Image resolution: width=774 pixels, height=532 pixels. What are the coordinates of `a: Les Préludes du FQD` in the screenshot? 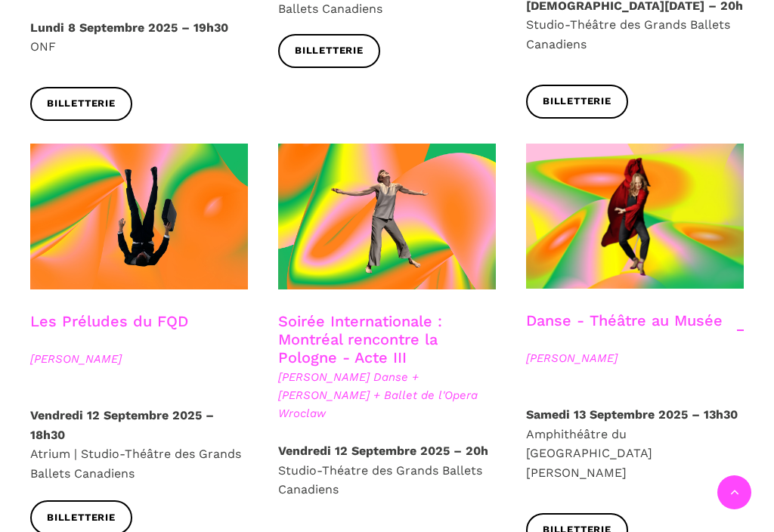 It's located at (109, 321).